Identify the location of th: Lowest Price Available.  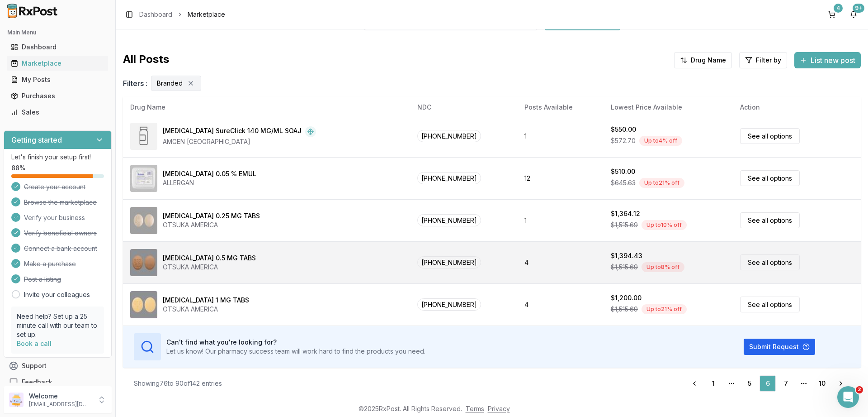
(668, 107).